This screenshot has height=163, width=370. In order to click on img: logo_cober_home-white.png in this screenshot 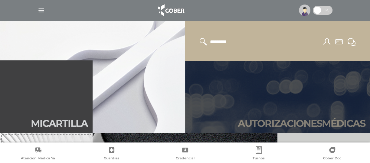, I will do `click(170, 10)`.